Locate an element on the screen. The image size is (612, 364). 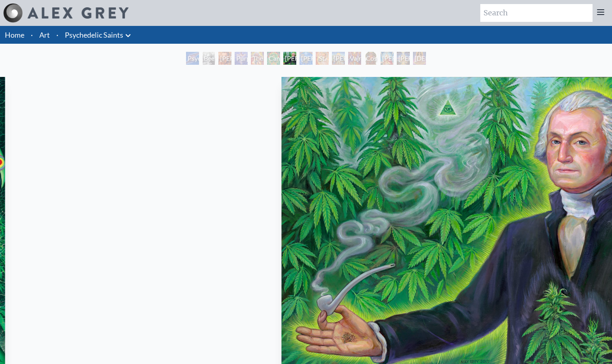
div: Psychedelic Healing is located at coordinates (193, 58).